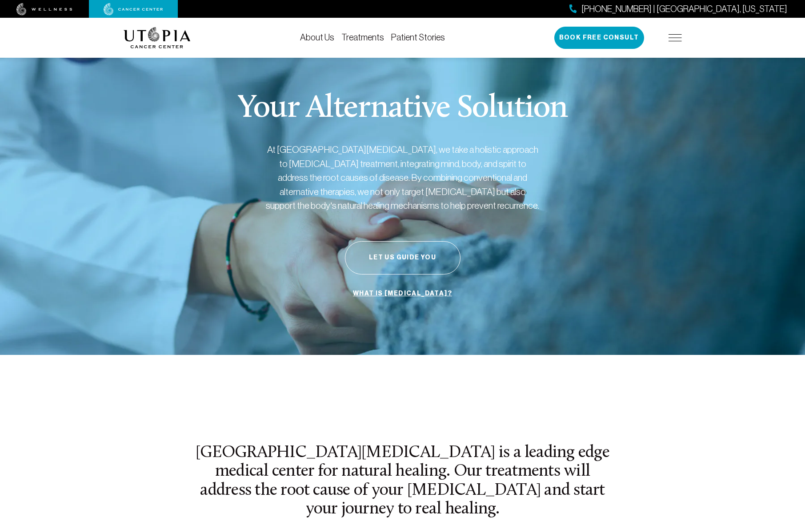 This screenshot has width=805, height=525. What do you see at coordinates (157, 38) in the screenshot?
I see `img: logo` at bounding box center [157, 38].